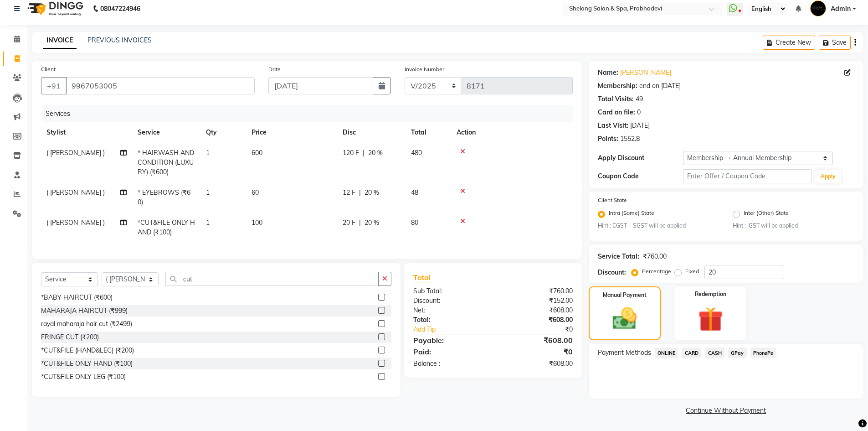 The width and height of the screenshot is (868, 431). I want to click on a: PREVIOUS INVOICES, so click(119, 40).